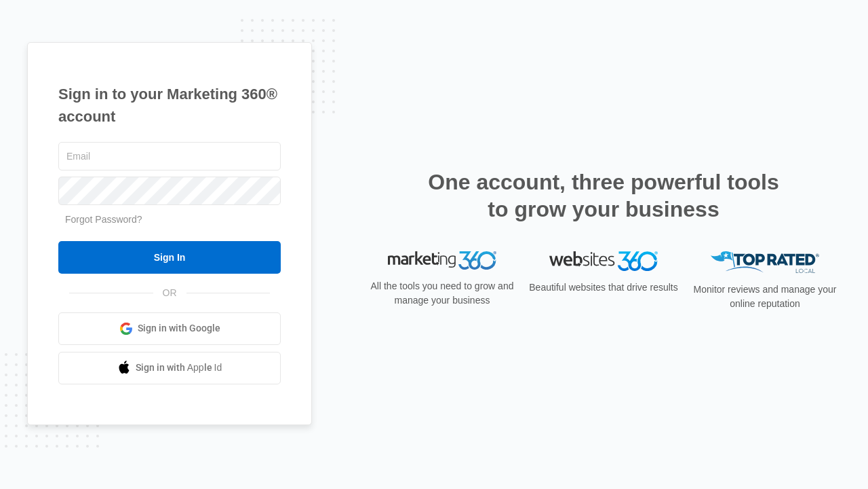 The height and width of the screenshot is (489, 868). What do you see at coordinates (603, 196) in the screenshot?
I see `h2: One account, three powerful tools to grow your business` at bounding box center [603, 196].